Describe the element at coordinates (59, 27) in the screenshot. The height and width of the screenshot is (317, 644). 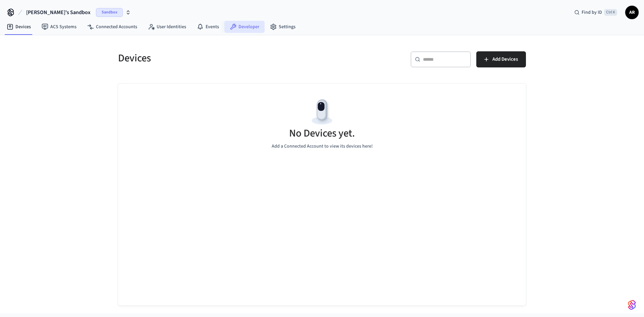
I see `a: ACS Systems` at that location.